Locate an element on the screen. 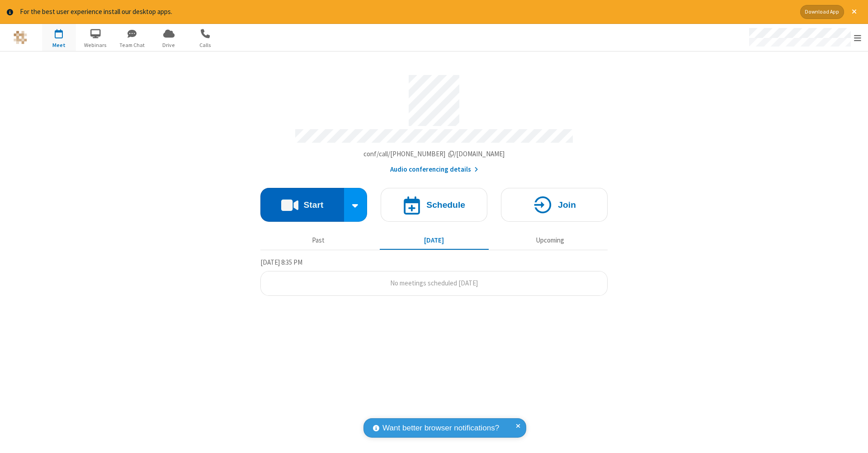 This screenshot has height=453, width=868. button: Close alert is located at coordinates (854, 12).